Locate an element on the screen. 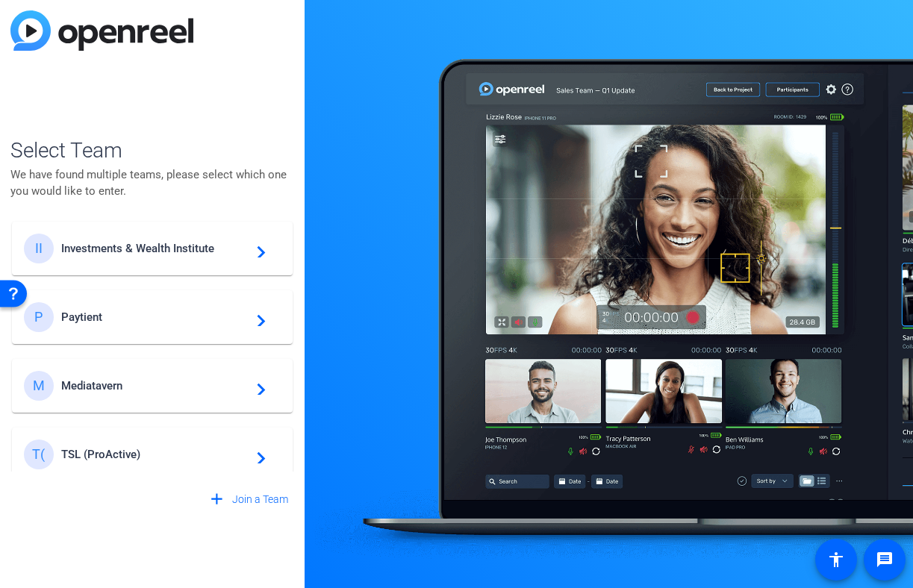 The height and width of the screenshot is (588, 913). p: We have found multiple teams, please select which one you would like to enter. is located at coordinates (152, 183).